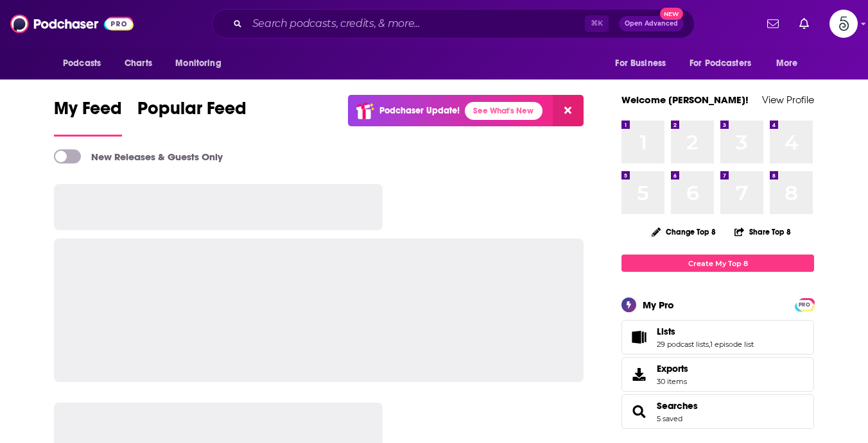  Describe the element at coordinates (682, 344) in the screenshot. I see `a: 29 podcast lists` at that location.